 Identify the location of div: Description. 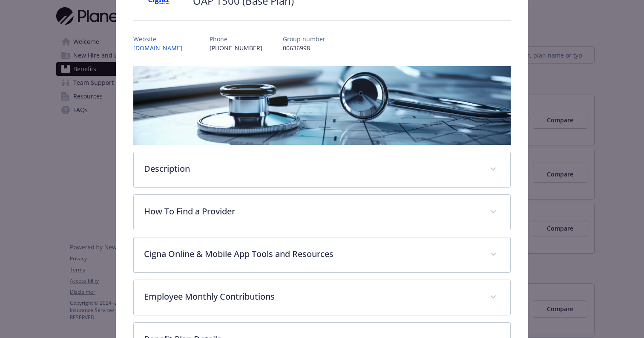
(322, 170).